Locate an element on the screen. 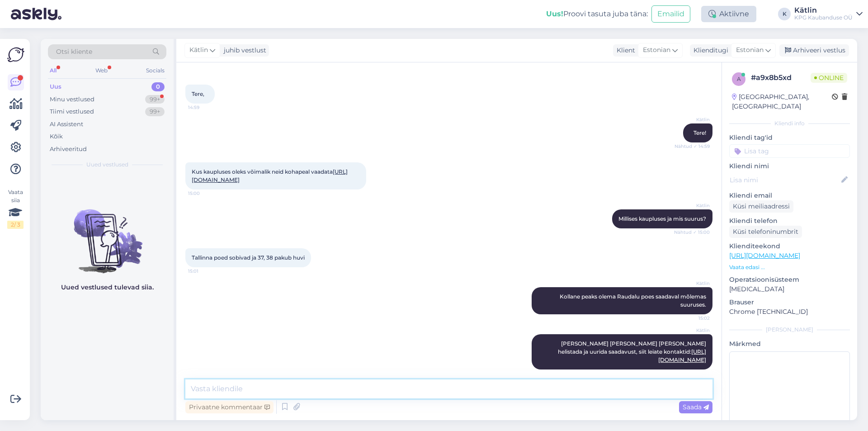 Image resolution: width=868 pixels, height=431 pixels. div: All is located at coordinates (53, 71).